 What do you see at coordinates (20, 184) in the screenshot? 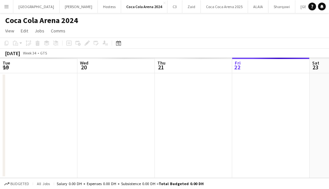
I see `span: Budgeted` at bounding box center [20, 184].